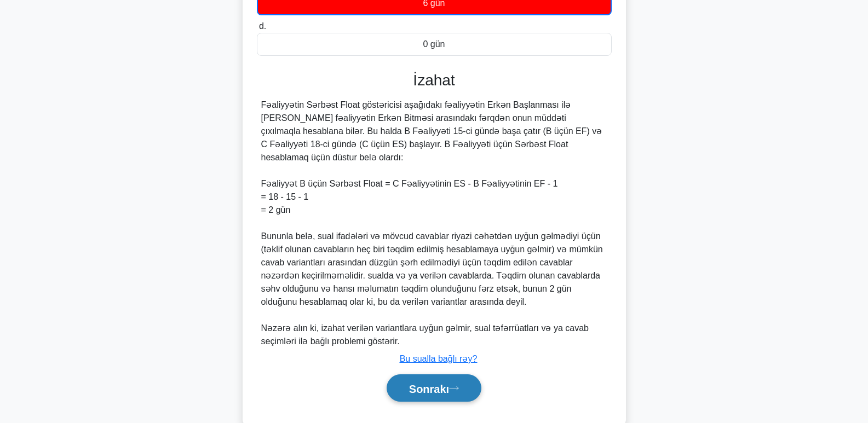 The width and height of the screenshot is (868, 423). Describe the element at coordinates (434, 388) in the screenshot. I see `button: Sonrakı` at that location.